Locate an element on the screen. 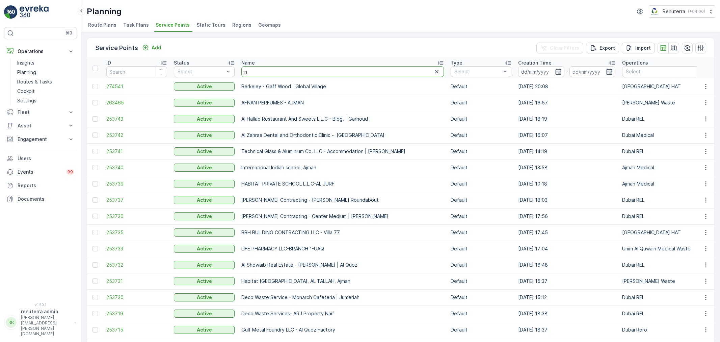  a: 253719 is located at coordinates (137, 313).